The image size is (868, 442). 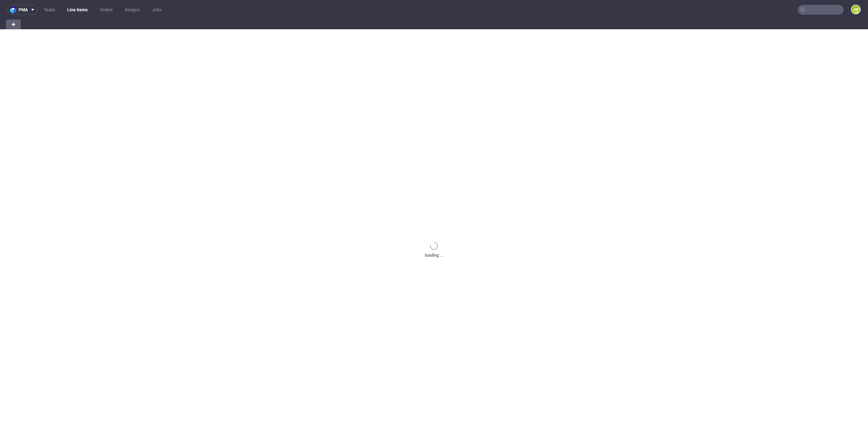 What do you see at coordinates (77, 9) in the screenshot?
I see `a: Line Items` at bounding box center [77, 9].